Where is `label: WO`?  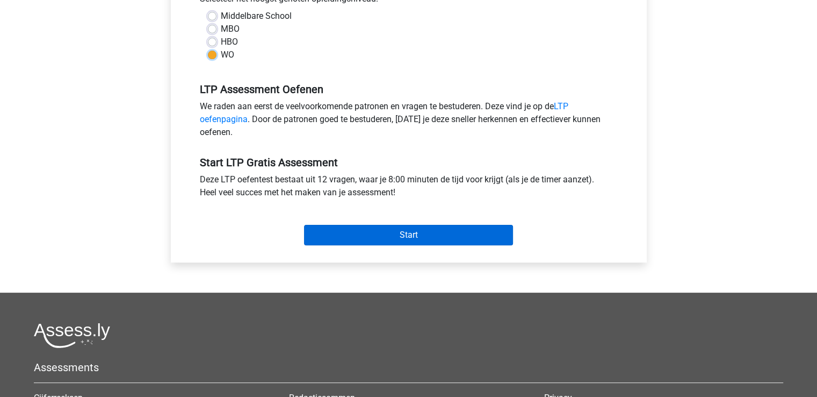
label: WO is located at coordinates (227, 55).